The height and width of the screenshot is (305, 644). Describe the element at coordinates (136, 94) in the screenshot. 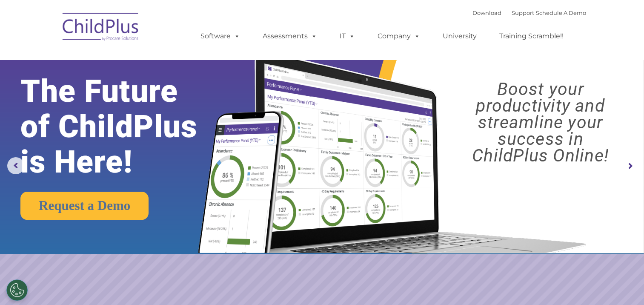

I see `span: Phone number` at that location.